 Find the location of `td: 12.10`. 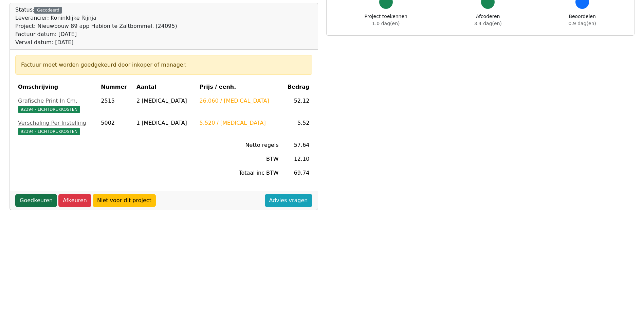

td: 12.10 is located at coordinates (297, 159).